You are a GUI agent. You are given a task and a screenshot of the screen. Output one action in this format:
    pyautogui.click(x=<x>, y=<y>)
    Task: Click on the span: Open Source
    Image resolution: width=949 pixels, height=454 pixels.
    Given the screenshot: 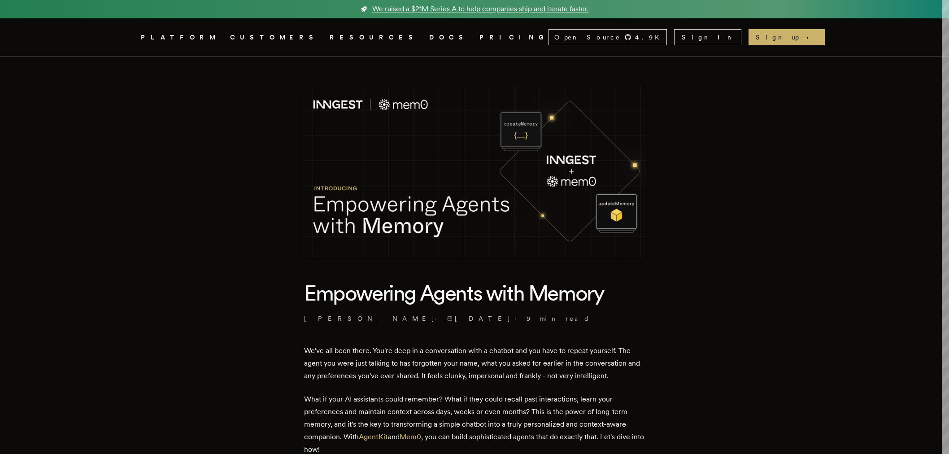 What is the action you would take?
    pyautogui.click(x=588, y=37)
    